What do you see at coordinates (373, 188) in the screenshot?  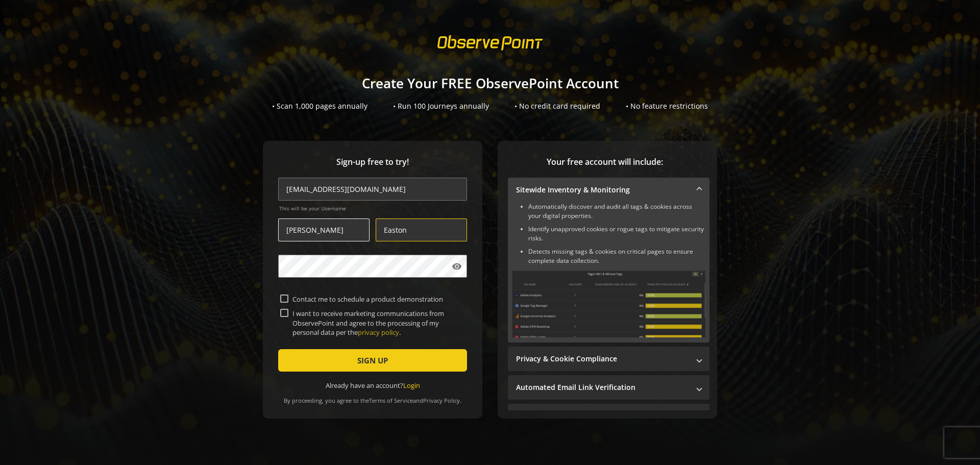 I see `input: Email Address (name@work-email.com) *` at bounding box center [373, 188].